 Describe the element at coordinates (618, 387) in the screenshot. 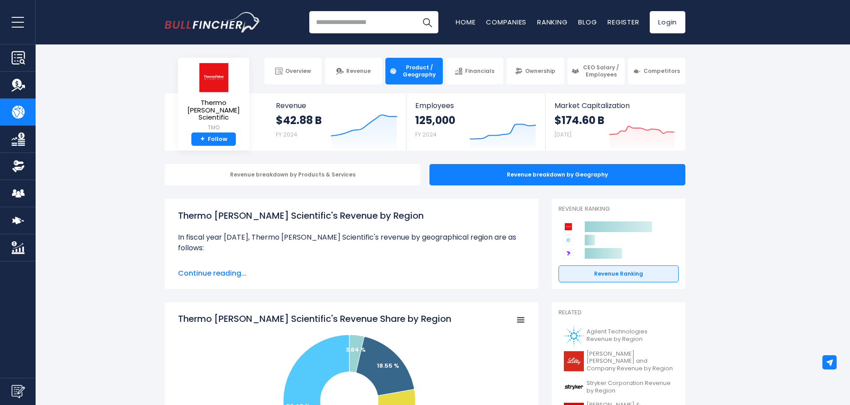

I see `a: Stryker Corporation Revenue by Region` at that location.